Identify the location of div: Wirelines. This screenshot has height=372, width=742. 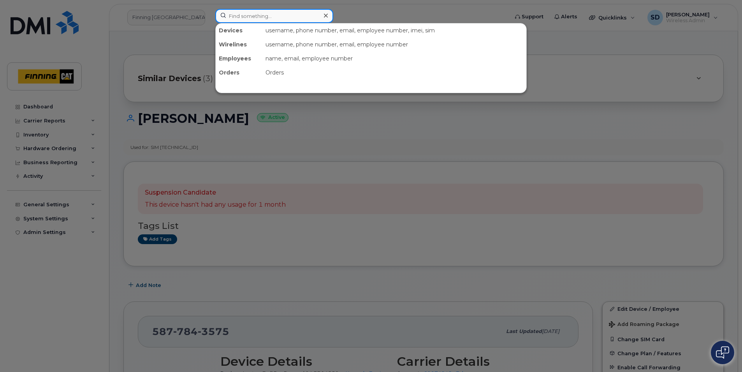
(239, 44).